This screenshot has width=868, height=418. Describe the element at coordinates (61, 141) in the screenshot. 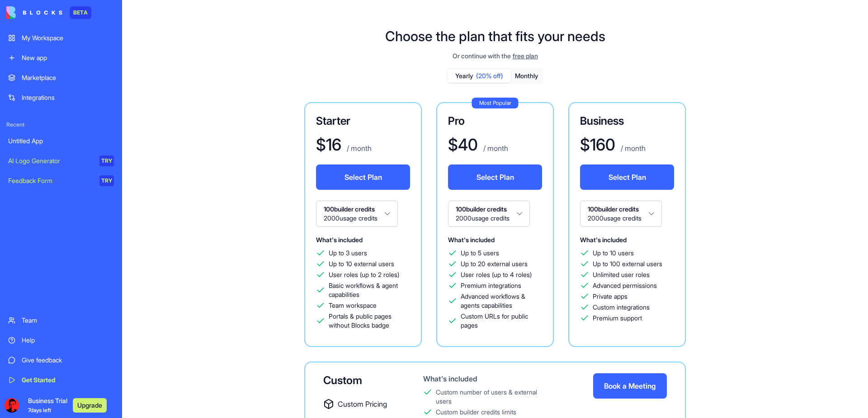

I see `div: Untitled App` at that location.